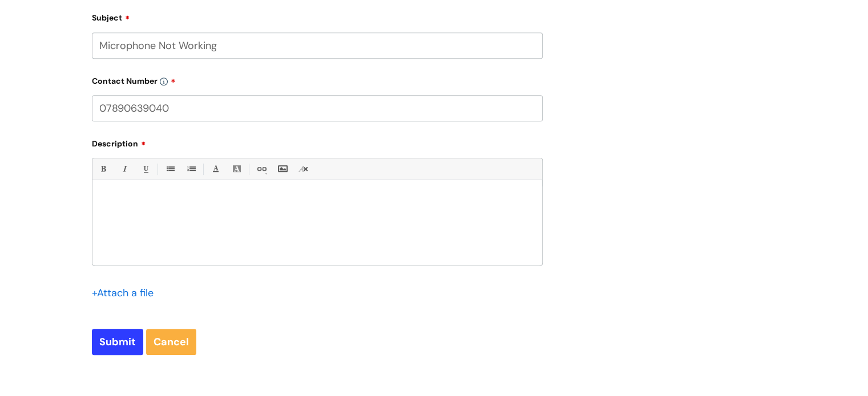 This screenshot has height=396, width=868. I want to click on a: Underline(Ctrl-U), so click(145, 169).